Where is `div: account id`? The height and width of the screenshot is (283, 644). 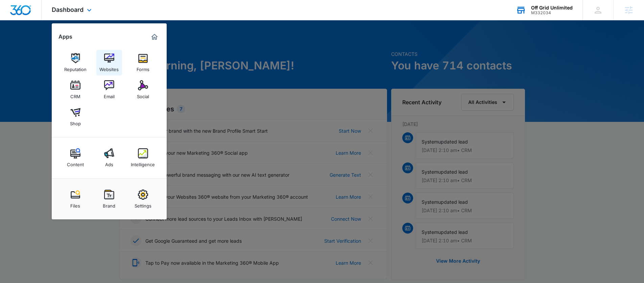 div: account id is located at coordinates (551, 13).